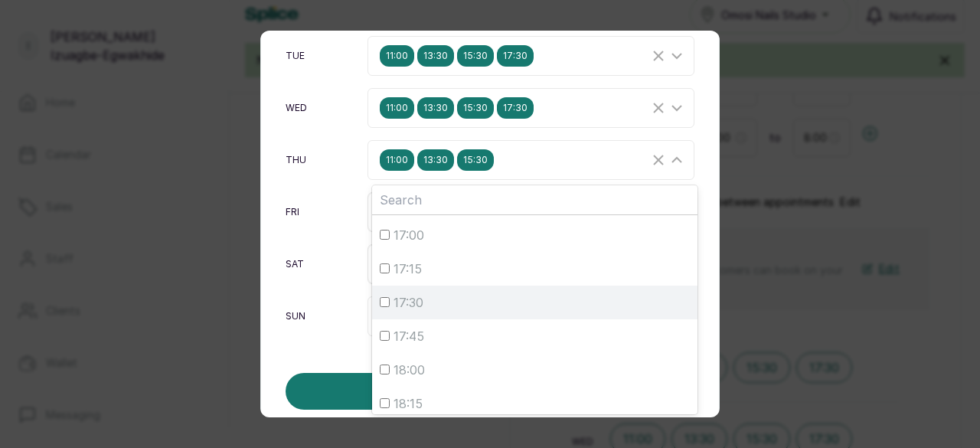  What do you see at coordinates (384, 335) in the screenshot?
I see `input: 17:45` at bounding box center [384, 335].